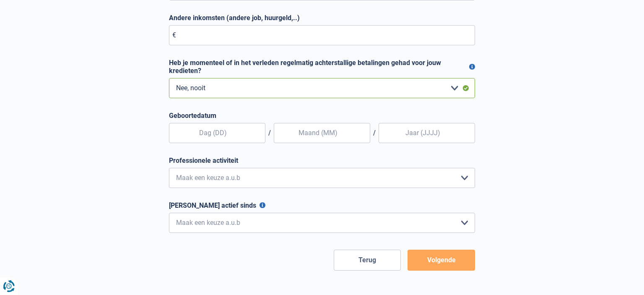 This screenshot has height=295, width=644. Describe the element at coordinates (472, 67) in the screenshot. I see `button: Heb je momenteel of in het verleden regelmatig achterstallige betalingen gehad voor jouw kredieten?` at that location.